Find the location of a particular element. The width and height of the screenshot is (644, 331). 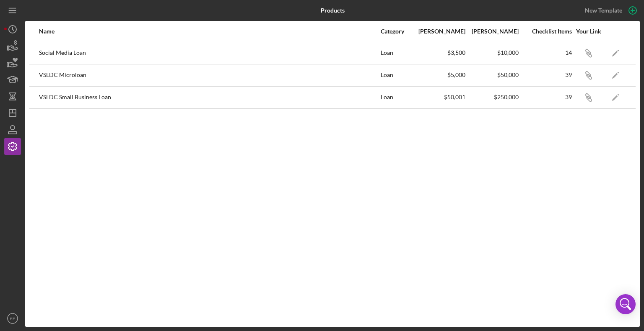

button: EE is located at coordinates (13, 318).